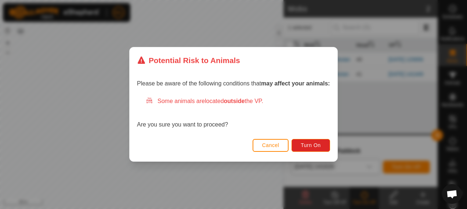  I want to click on span: Turn On, so click(311, 146).